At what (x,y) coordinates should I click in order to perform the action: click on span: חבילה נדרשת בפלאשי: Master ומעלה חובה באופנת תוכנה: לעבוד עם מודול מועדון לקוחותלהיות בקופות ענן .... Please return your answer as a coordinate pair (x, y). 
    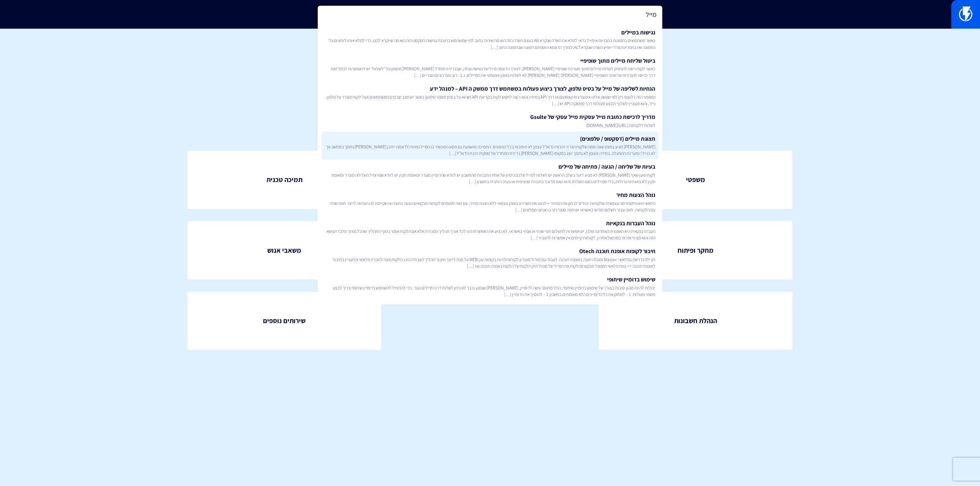
    Looking at the image, I should click on (490, 263).